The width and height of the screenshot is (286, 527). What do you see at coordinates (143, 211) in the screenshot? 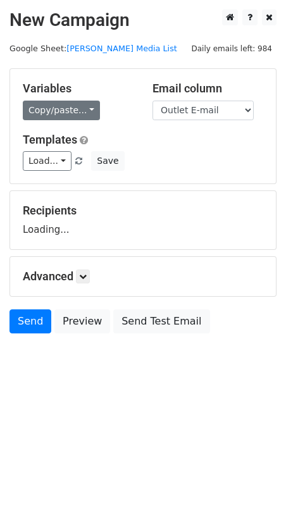
I see `h5: Recipients` at bounding box center [143, 211].